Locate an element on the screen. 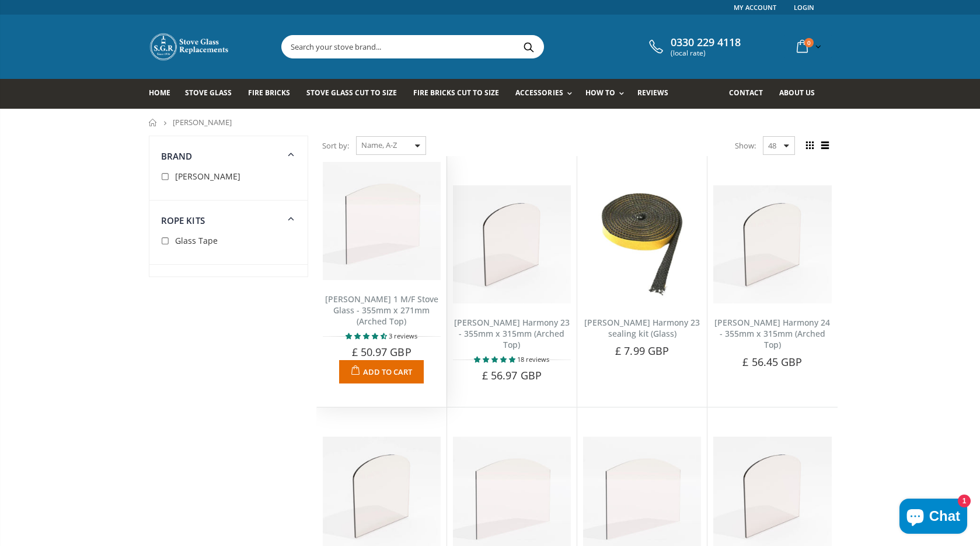  a: Fire Bricks is located at coordinates (273, 93).